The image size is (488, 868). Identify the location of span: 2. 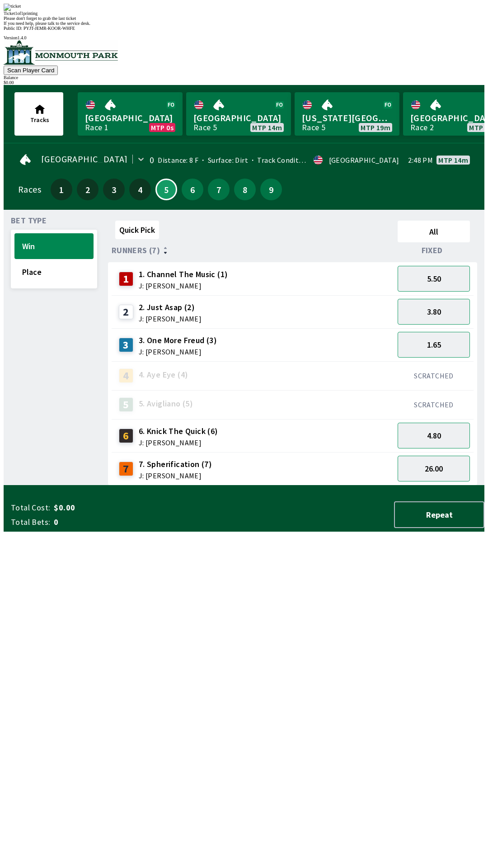
(88, 190).